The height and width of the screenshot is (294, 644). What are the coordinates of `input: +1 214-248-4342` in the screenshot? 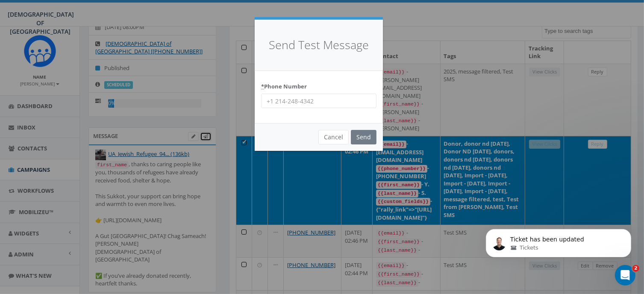 It's located at (319, 101).